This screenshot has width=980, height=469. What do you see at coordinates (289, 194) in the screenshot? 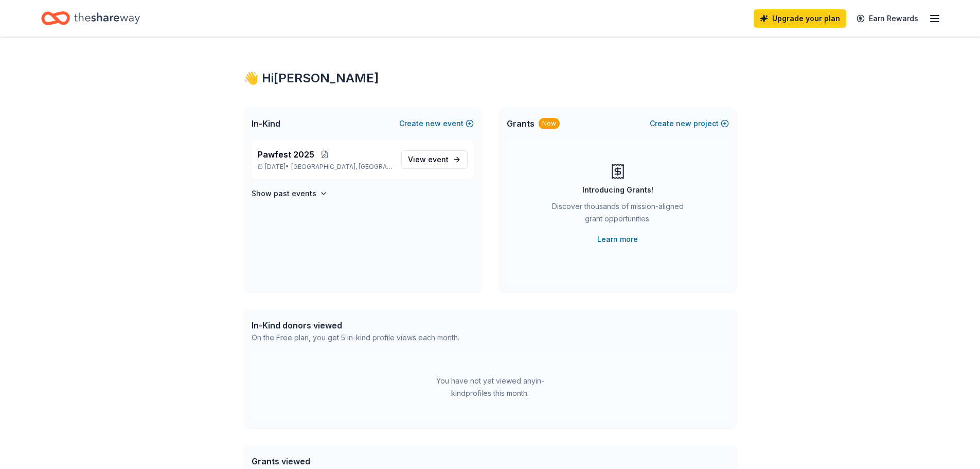
I see `button: Show past events` at bounding box center [289, 194].